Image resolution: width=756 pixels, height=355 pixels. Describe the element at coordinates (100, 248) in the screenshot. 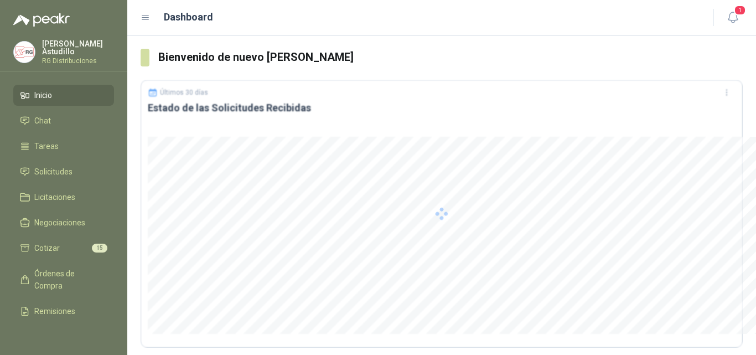

I see `span: 15` at that location.